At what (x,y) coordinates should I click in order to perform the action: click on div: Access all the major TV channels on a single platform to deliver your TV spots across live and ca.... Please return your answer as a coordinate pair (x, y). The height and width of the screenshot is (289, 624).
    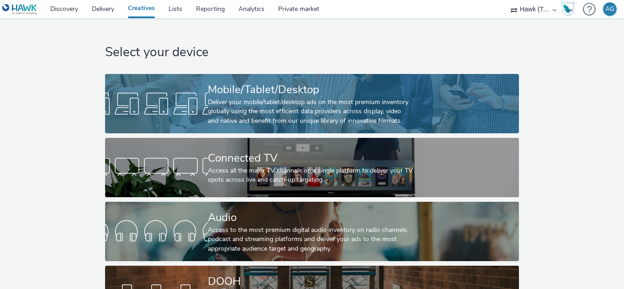
    Looking at the image, I should click on (310, 176).